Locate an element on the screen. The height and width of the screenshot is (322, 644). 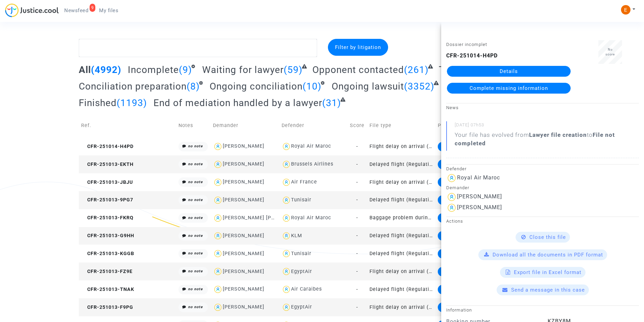
span: CFR-251013-9PG7 is located at coordinates (107, 200).